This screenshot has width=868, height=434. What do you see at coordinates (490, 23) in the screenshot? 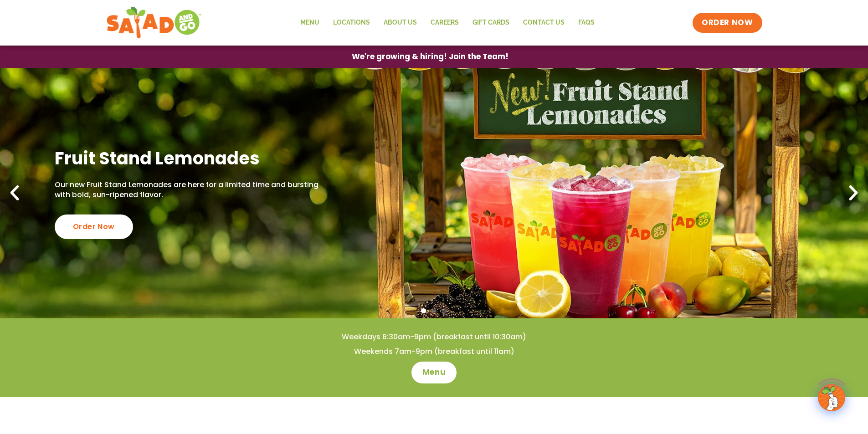
I see `a: GIFT CARDS` at bounding box center [490, 23].